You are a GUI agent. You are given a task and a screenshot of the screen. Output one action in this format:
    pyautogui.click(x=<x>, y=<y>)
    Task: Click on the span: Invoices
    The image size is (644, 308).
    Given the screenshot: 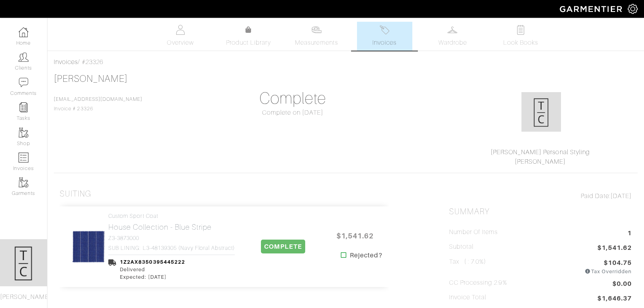 What is the action you would take?
    pyautogui.click(x=384, y=43)
    